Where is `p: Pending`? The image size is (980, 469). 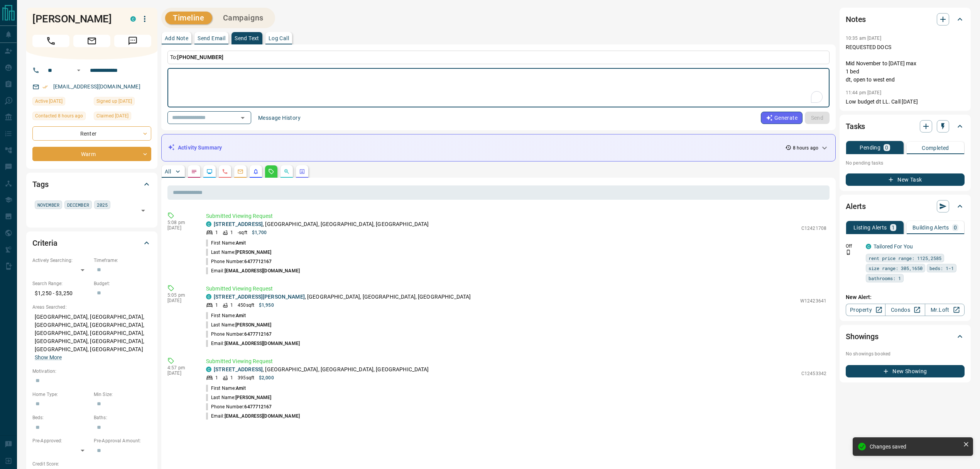 p: Pending is located at coordinates (870, 147).